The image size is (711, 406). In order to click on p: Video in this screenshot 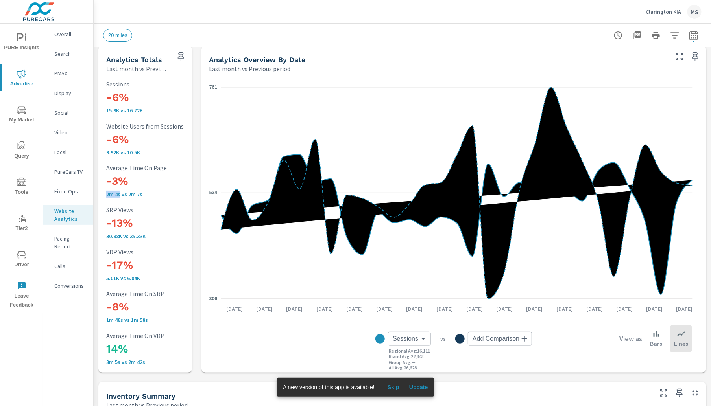, I will do `click(70, 133)`.